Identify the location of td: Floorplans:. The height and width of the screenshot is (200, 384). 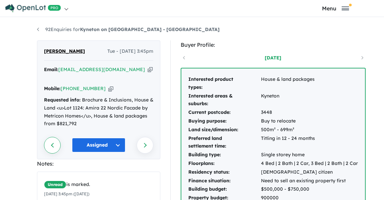
(224, 163).